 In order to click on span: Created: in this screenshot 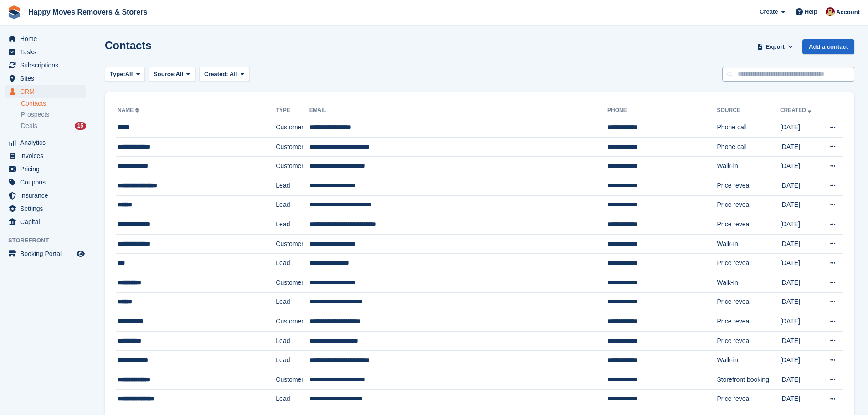, I will do `click(216, 74)`.